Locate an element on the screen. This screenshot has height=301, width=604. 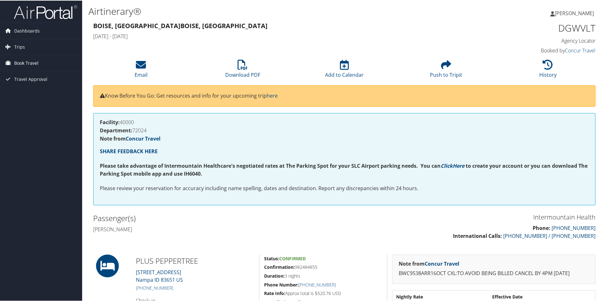
span: Trips is located at coordinates (20, 46).